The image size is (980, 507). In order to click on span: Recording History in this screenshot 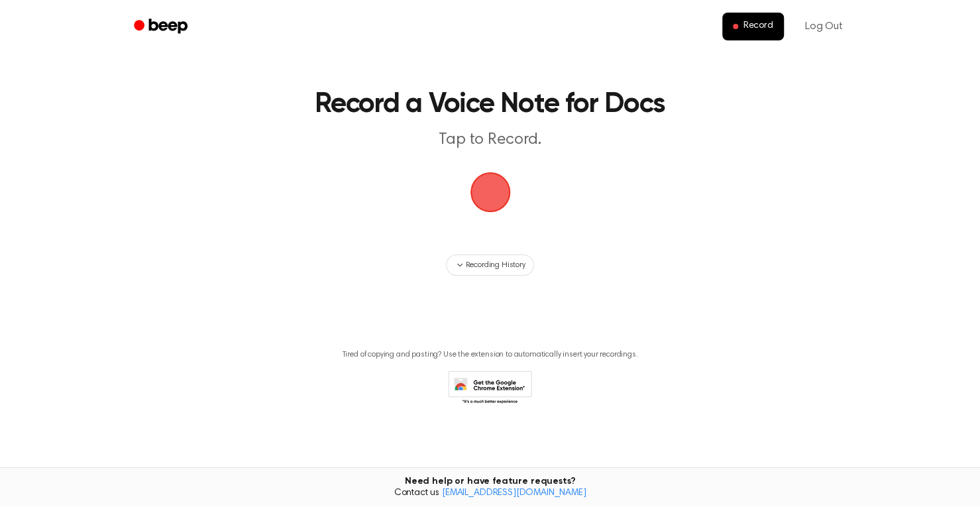, I will do `click(495, 265)`.